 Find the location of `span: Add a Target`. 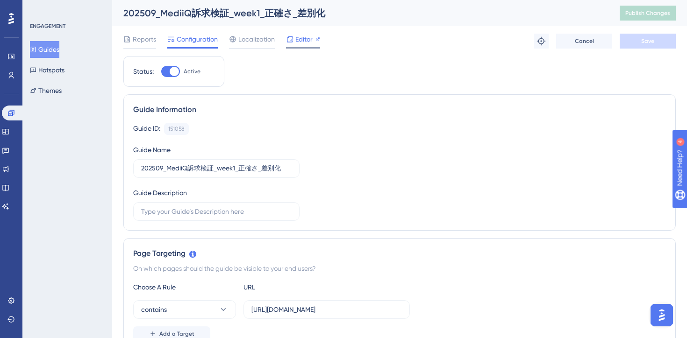

span: Add a Target is located at coordinates (177, 334).